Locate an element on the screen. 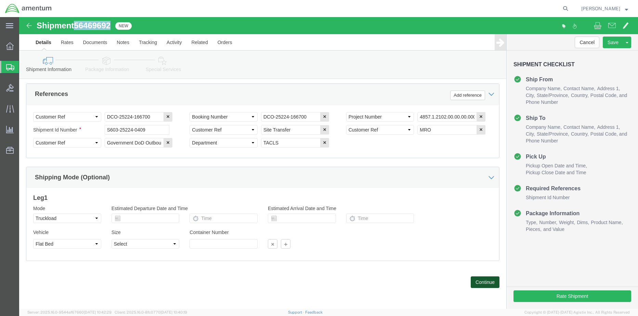 The image size is (638, 316). a: Feedback is located at coordinates (314, 313).